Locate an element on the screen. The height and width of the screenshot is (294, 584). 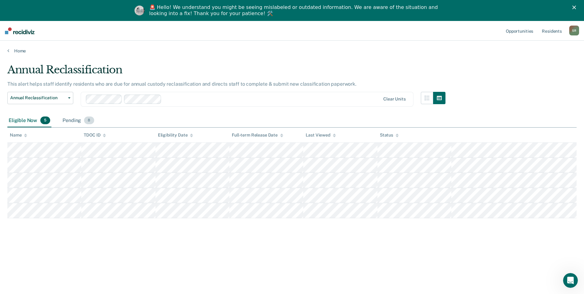
div: Name is located at coordinates (18, 135).